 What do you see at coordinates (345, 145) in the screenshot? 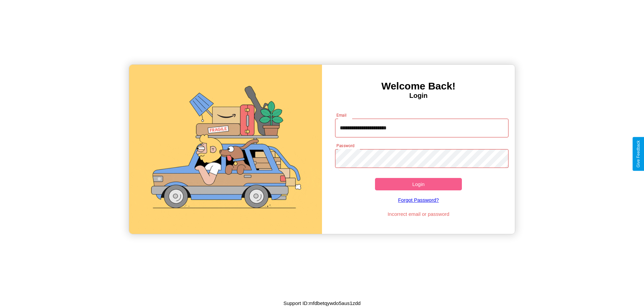
I see `label: Password` at bounding box center [345, 145].